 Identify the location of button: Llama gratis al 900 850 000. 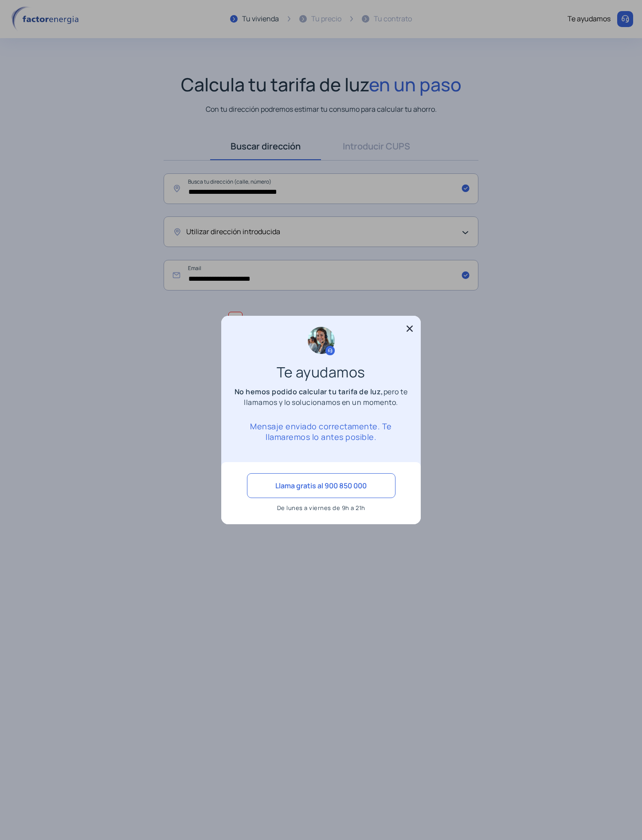
(321, 486).